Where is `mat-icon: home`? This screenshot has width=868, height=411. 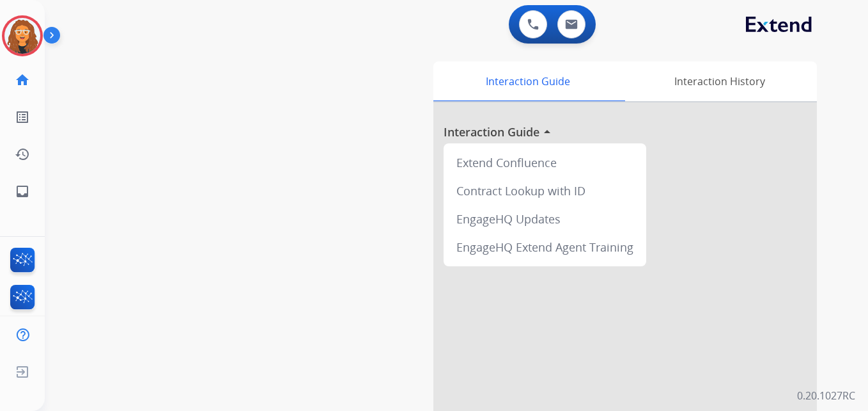 mat-icon: home is located at coordinates (22, 80).